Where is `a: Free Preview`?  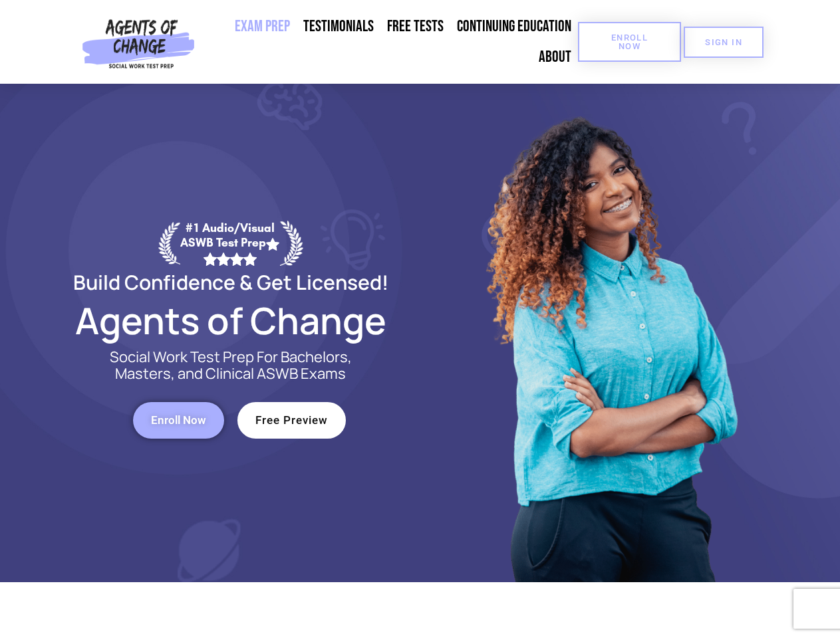 a: Free Preview is located at coordinates (291, 420).